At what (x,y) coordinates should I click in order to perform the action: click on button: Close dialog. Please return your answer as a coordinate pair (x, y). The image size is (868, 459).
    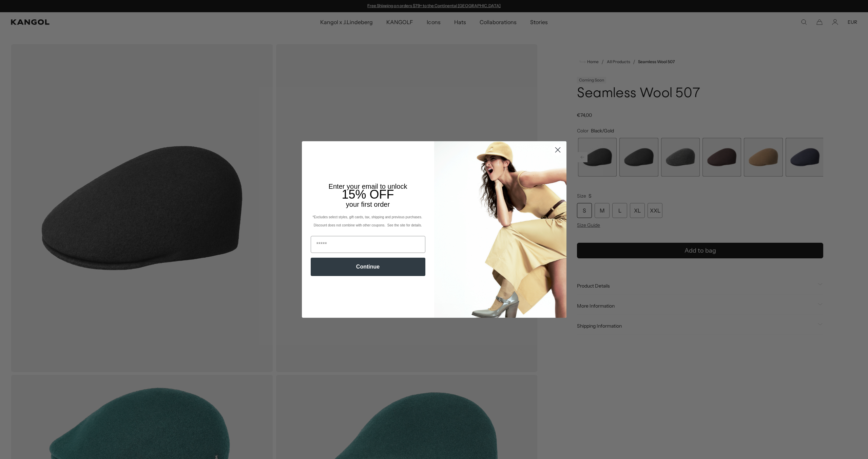
    Looking at the image, I should click on (557, 150).